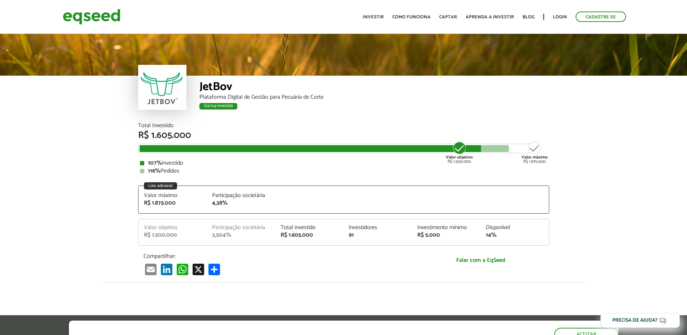  I want to click on strong: 116%, so click(154, 171).